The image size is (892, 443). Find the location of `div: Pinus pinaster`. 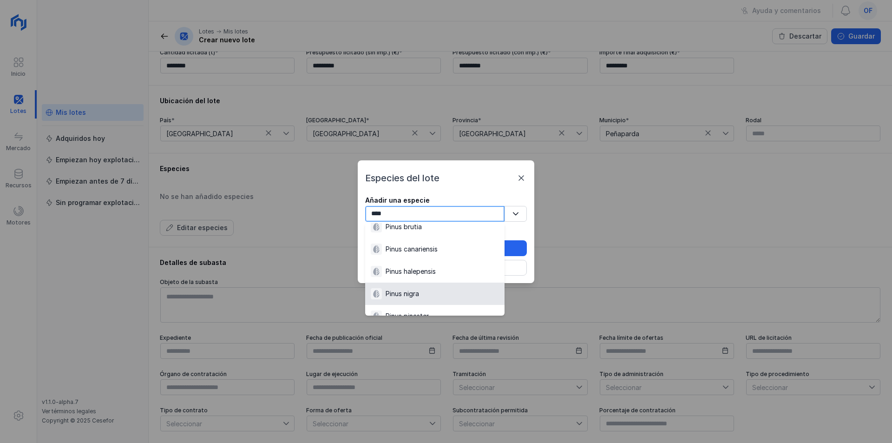

div: Pinus pinaster is located at coordinates (407, 316).